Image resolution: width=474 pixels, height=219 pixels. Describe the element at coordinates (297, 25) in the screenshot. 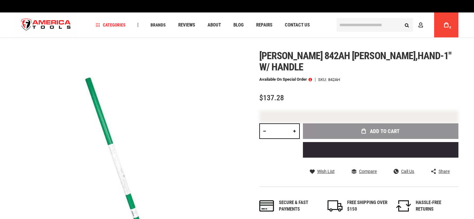

I see `a: Contact Us` at that location.